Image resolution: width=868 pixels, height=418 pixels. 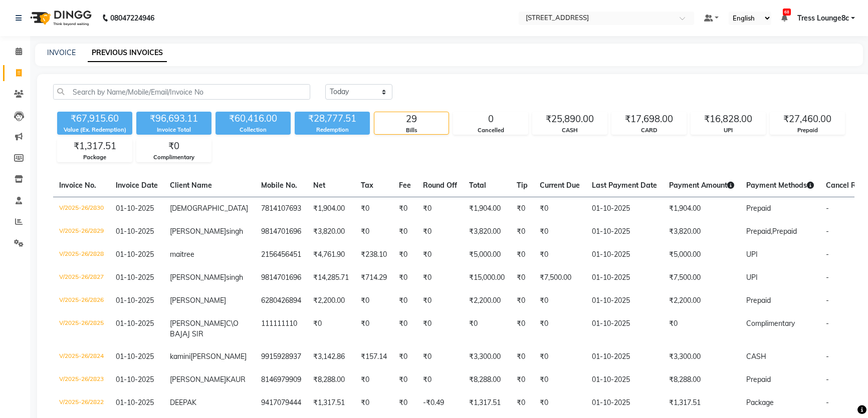 What do you see at coordinates (95, 130) in the screenshot?
I see `div: Value (Ex. Redemption)` at bounding box center [95, 130].